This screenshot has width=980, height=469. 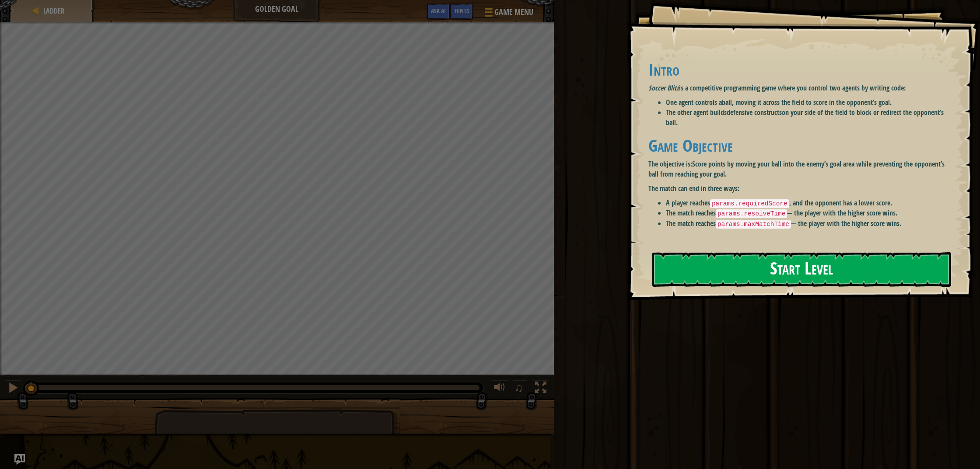 I want to click on h1: Intro, so click(x=799, y=70).